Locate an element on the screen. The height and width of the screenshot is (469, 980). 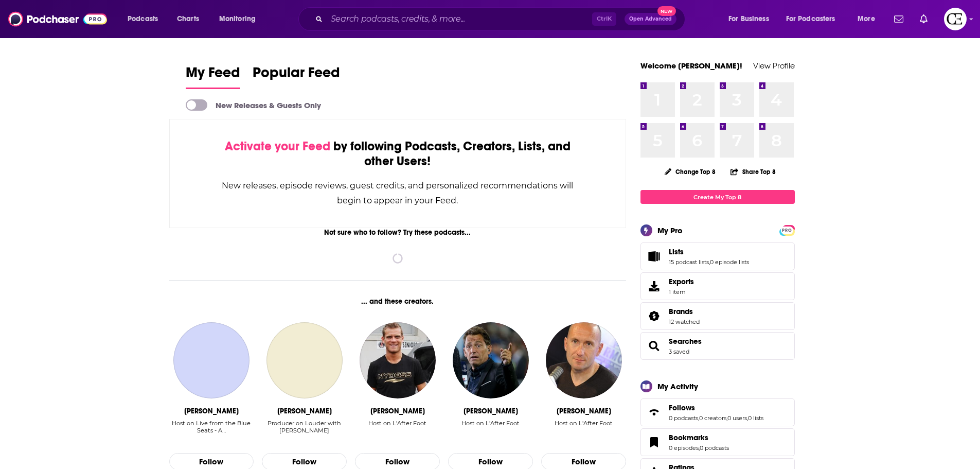
span: Open Advanced is located at coordinates (650, 19).